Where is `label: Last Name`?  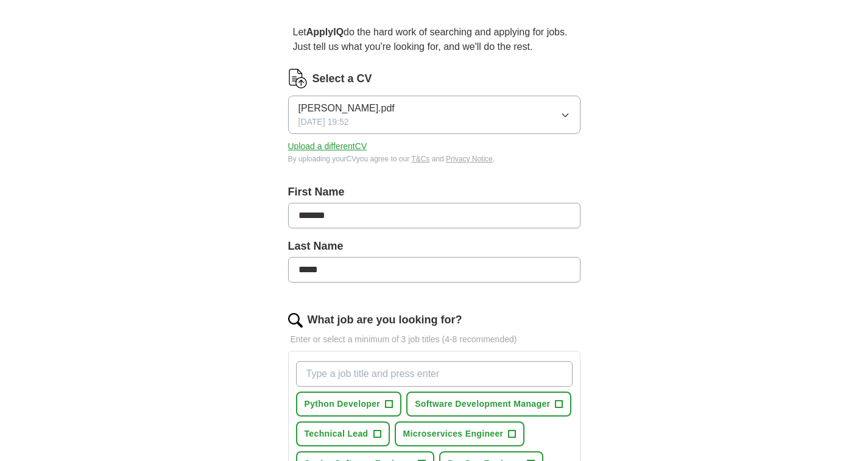 label: Last Name is located at coordinates (434, 246).